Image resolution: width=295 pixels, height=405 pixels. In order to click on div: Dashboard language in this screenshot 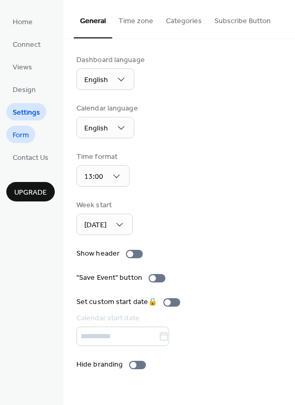, I will do `click(111, 60)`.